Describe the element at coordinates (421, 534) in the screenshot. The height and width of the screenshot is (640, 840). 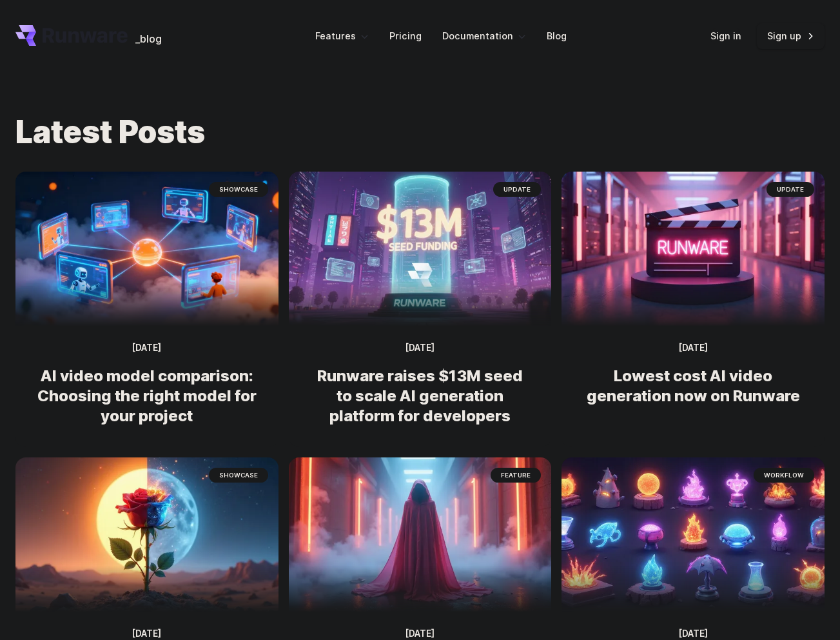
I see `img: A cloaked figure made entirely of bending light and heat distortion, slightly warping the scene b...` at that location.